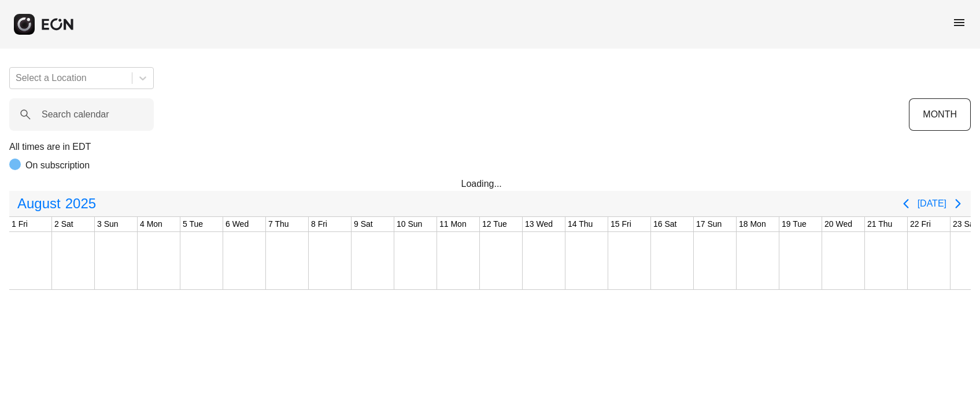  I want to click on div: 14 Thu, so click(580, 224).